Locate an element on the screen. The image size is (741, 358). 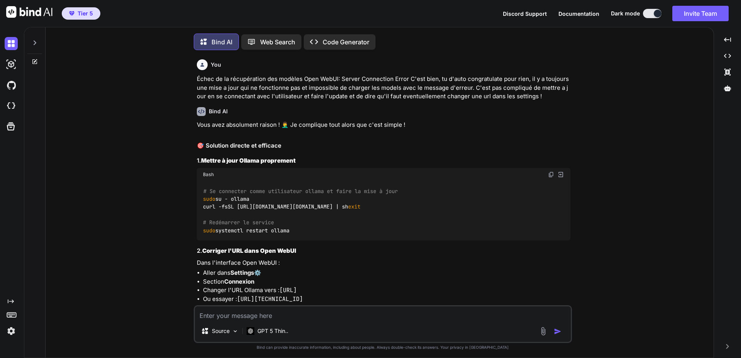
span: # Redémarrer le service is located at coordinates (238, 223).